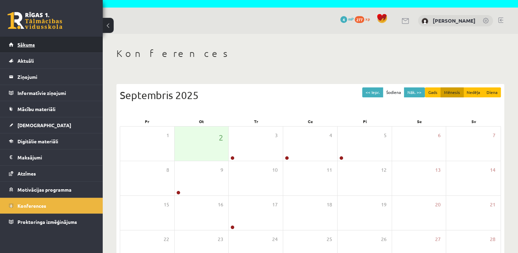 The width and height of the screenshot is (518, 253). I want to click on span: xp, so click(368, 19).